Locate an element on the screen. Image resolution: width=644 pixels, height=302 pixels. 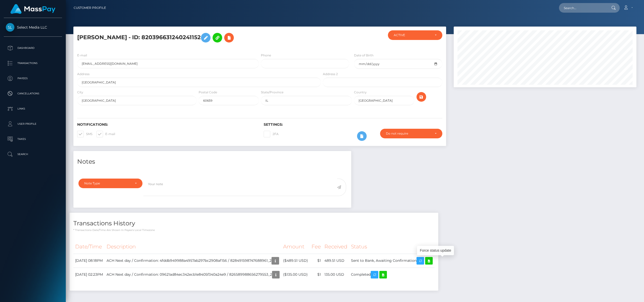
label: City is located at coordinates (80, 92).